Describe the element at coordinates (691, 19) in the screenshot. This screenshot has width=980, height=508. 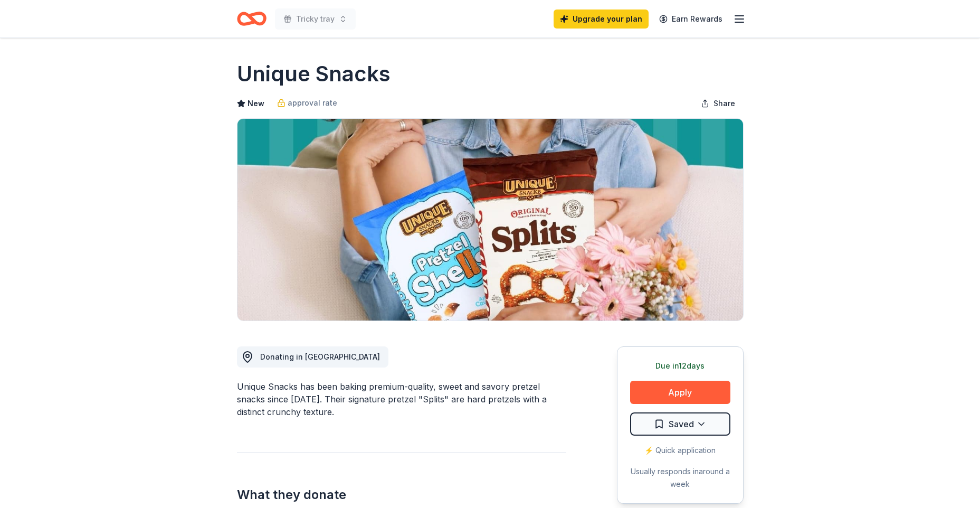
I see `a: Earn Rewards` at that location.